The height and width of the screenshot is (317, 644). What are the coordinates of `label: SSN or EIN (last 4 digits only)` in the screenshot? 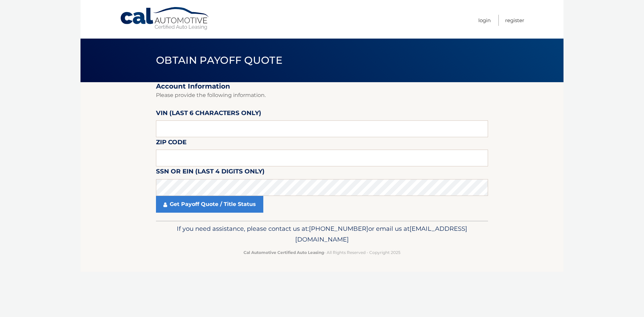 It's located at (210, 172).